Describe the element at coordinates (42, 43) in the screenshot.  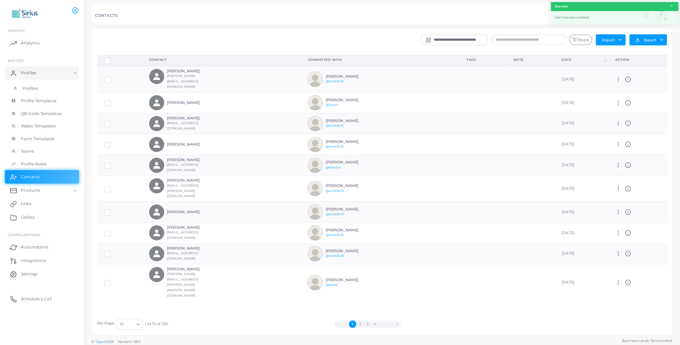
I see `a: Analytics` at that location.